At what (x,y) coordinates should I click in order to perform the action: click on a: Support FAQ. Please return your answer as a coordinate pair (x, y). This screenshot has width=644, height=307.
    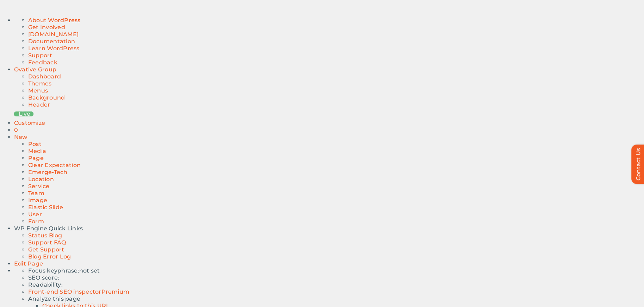
    Looking at the image, I should click on (47, 243).